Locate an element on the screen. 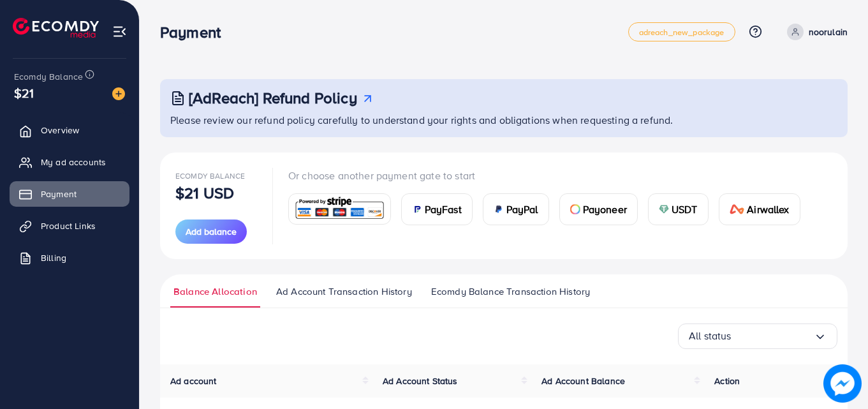  span: Product Links is located at coordinates (68, 226).